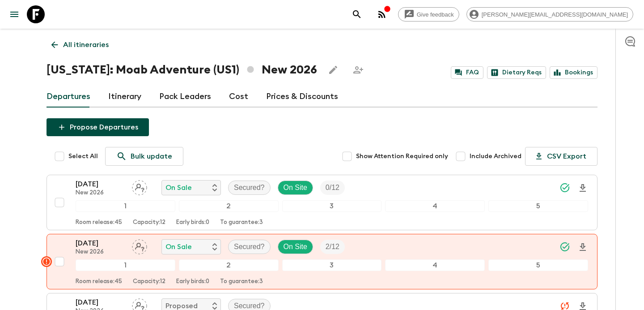 Image resolution: width=644 pixels, height=310 pixels. I want to click on a: FAQ, so click(467, 73).